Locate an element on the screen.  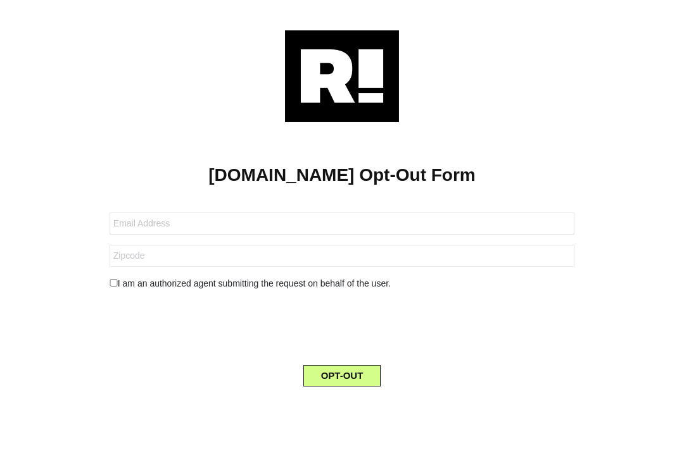
input: Zipcode is located at coordinates (342, 256).